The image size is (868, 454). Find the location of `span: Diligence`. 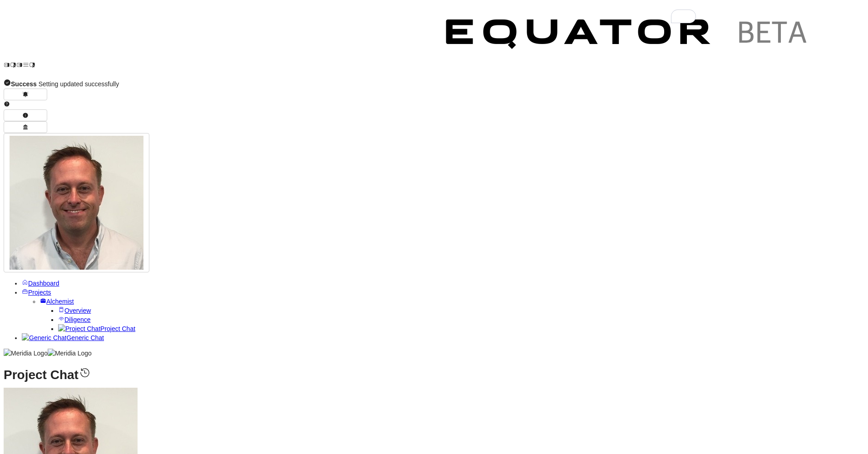

span: Diligence is located at coordinates (77, 320).